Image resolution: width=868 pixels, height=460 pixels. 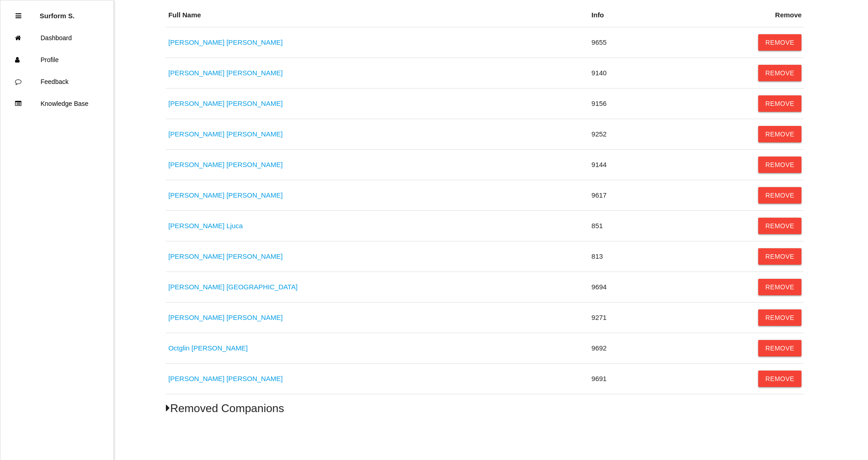 What do you see at coordinates (620, 287) in the screenshot?
I see `td: 9694` at bounding box center [620, 287].